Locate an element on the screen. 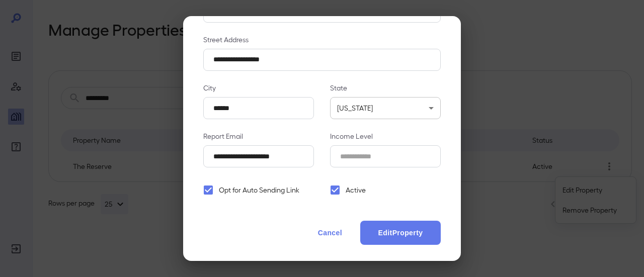 The image size is (644, 277). span: Active is located at coordinates (356, 190).